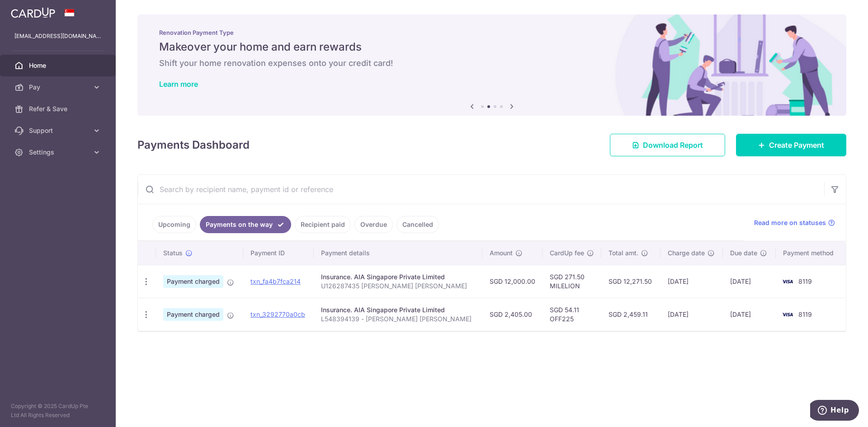 This screenshot has height=427, width=868. Describe the element at coordinates (512, 281) in the screenshot. I see `td: SGD 12,000.00` at that location.